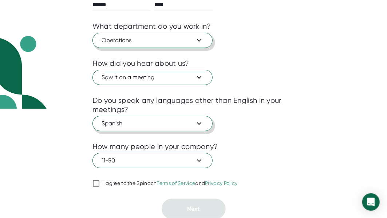 This screenshot has width=387, height=218. I want to click on span: 11-50, so click(152, 161).